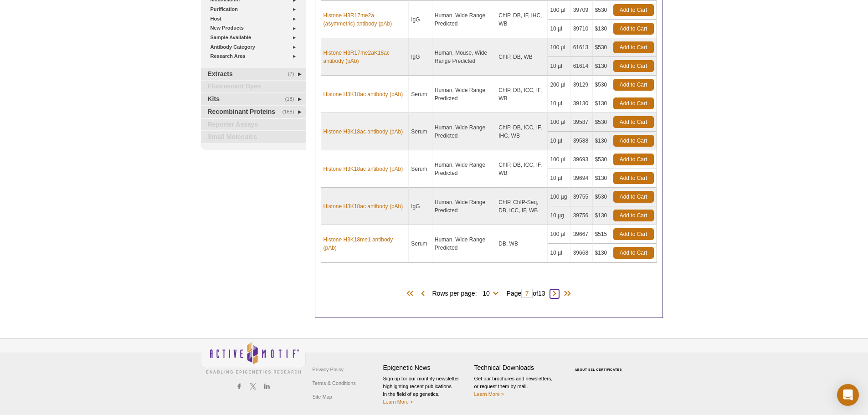  I want to click on a: Histone H3R17me2a (asymmetric) antibody (pAb), so click(365, 19).